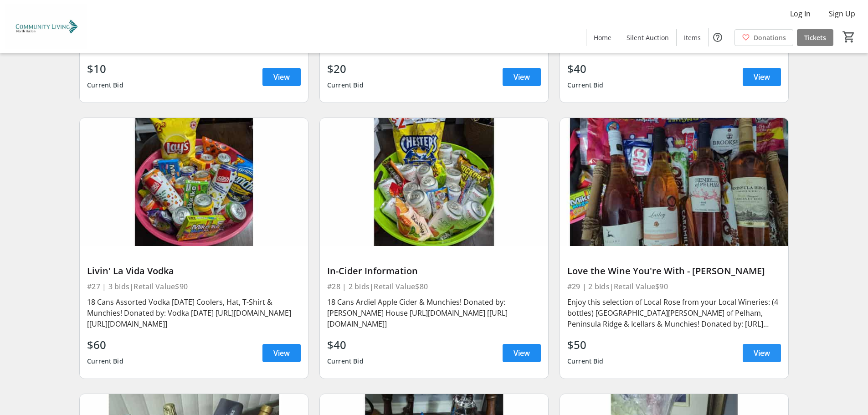  I want to click on button: Help, so click(718, 38).